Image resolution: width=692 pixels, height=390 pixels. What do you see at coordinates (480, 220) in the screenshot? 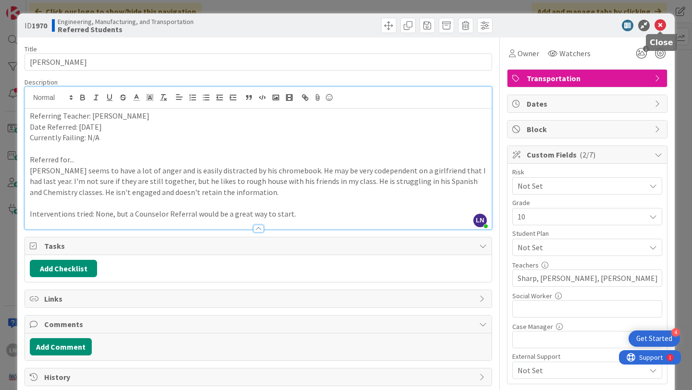
I see `span: LN` at bounding box center [480, 220].